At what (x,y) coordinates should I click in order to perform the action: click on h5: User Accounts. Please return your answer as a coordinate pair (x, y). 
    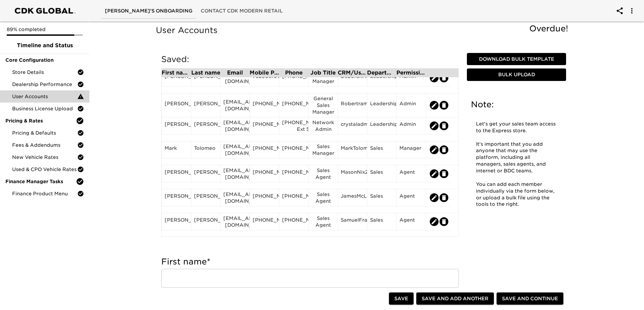
    Looking at the image, I should click on (364, 30).